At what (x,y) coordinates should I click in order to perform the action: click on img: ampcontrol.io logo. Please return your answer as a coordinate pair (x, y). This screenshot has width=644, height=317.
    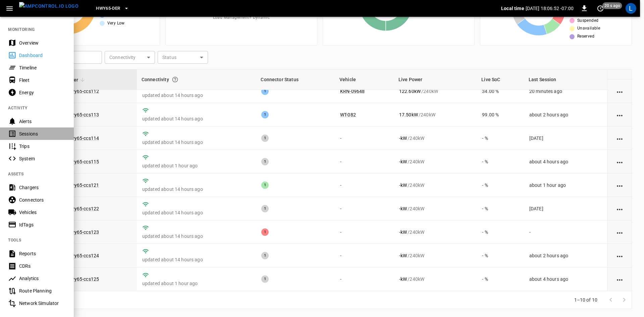
    Looking at the image, I should click on (49, 6).